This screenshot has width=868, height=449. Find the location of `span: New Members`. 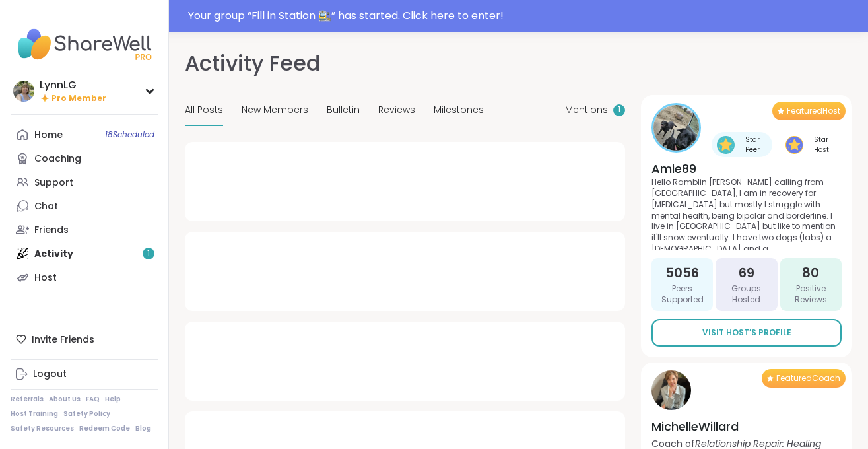

span: New Members is located at coordinates (275, 110).